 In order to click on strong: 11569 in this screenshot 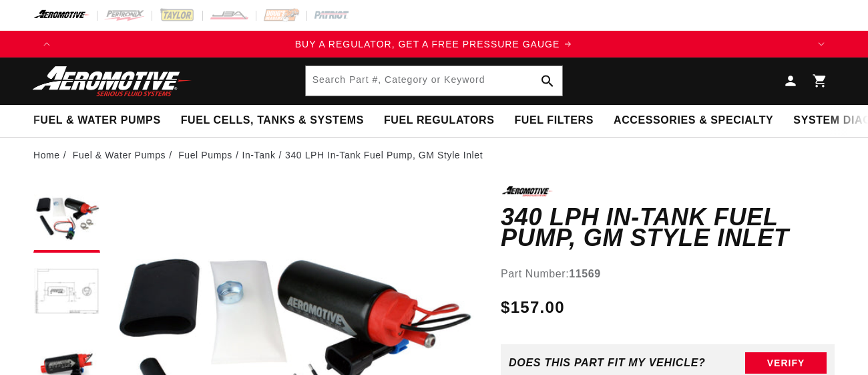, I will do `click(585, 273)`.